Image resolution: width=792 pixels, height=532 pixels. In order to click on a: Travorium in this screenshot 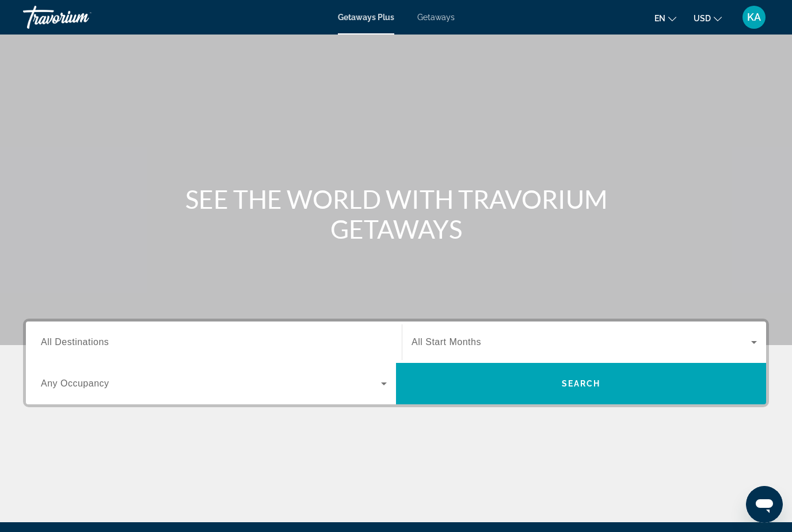, I will do `click(81, 17)`.